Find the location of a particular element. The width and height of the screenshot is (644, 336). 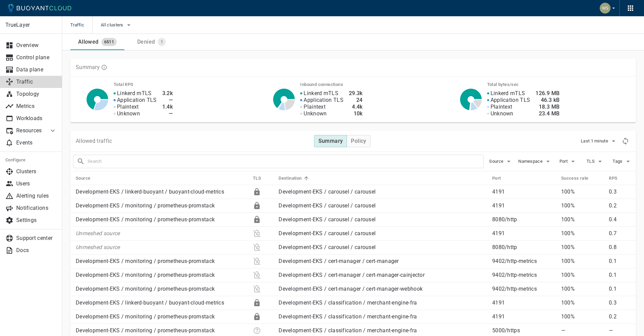

img: Weichung Shaw is located at coordinates (605, 8).